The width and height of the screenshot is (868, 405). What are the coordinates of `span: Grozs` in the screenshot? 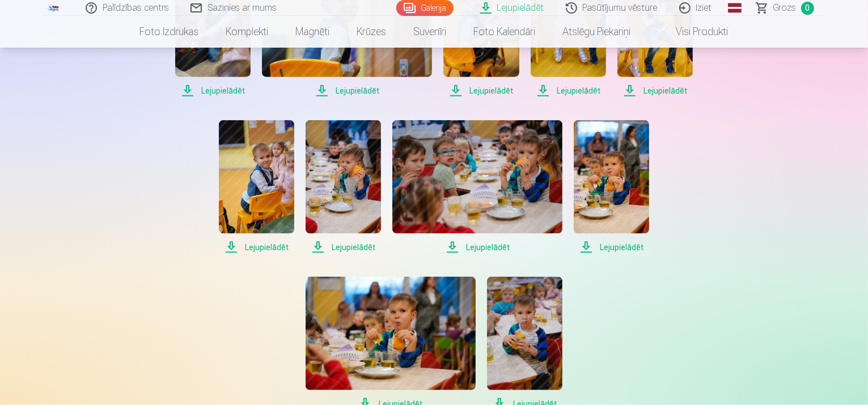 It's located at (785, 8).